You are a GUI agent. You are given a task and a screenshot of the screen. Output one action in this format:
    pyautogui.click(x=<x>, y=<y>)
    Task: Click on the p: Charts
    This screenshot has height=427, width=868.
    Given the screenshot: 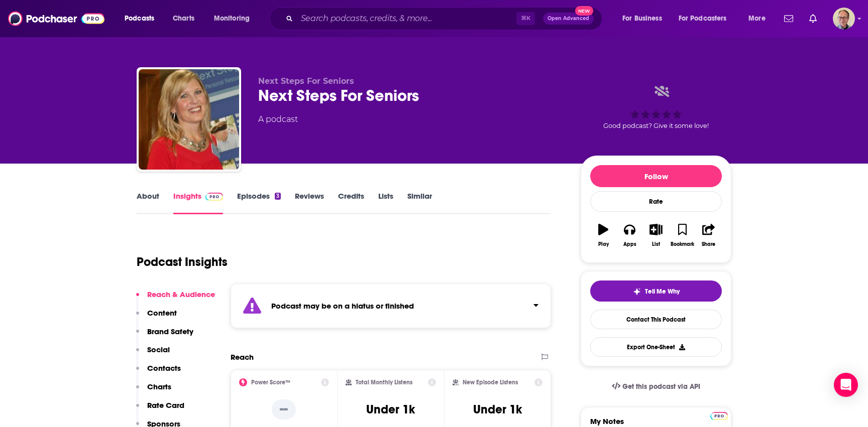 What is the action you would take?
    pyautogui.click(x=159, y=386)
    